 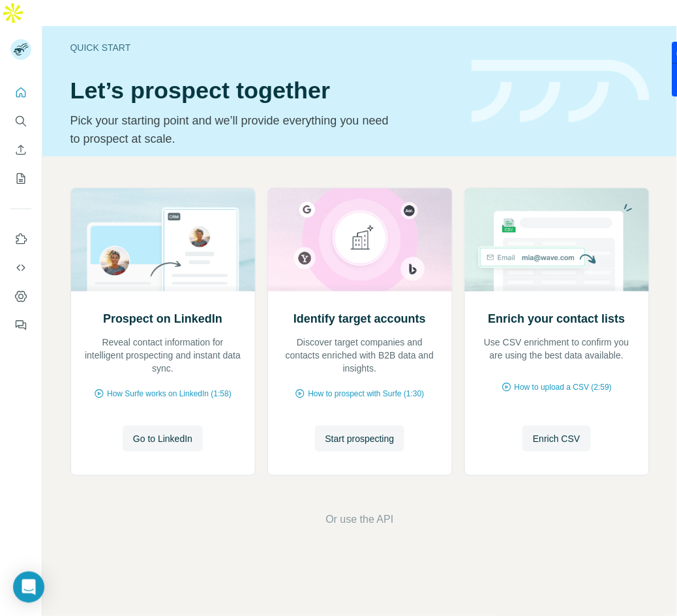 What do you see at coordinates (563, 387) in the screenshot?
I see `span: How to upload a CSV (2:59)` at bounding box center [563, 387].